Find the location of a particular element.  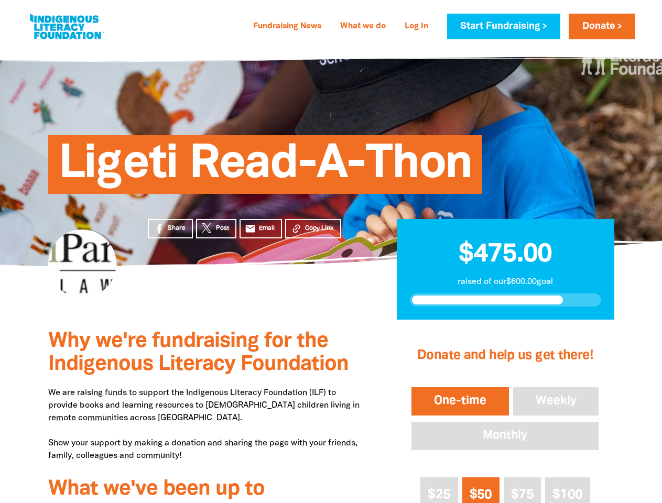

span: $100 is located at coordinates (567, 495).